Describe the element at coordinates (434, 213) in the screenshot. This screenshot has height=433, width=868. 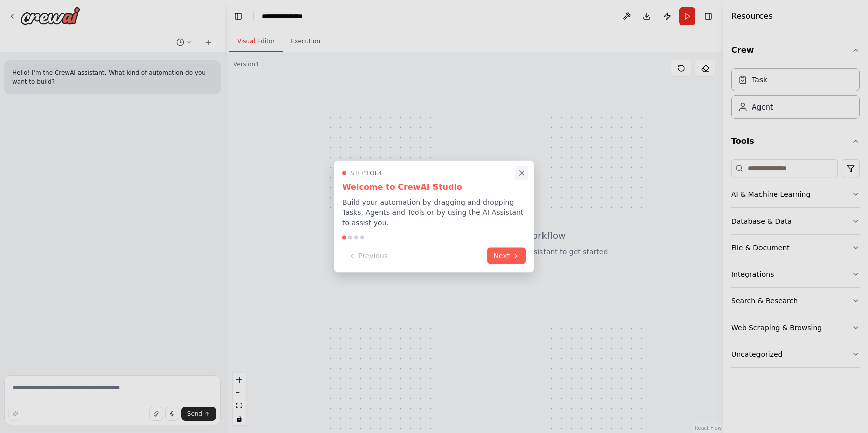
I see `p: Build your automation by dragging and dropping Tasks, Agents and Tools or by using the AI Assista...` at that location.